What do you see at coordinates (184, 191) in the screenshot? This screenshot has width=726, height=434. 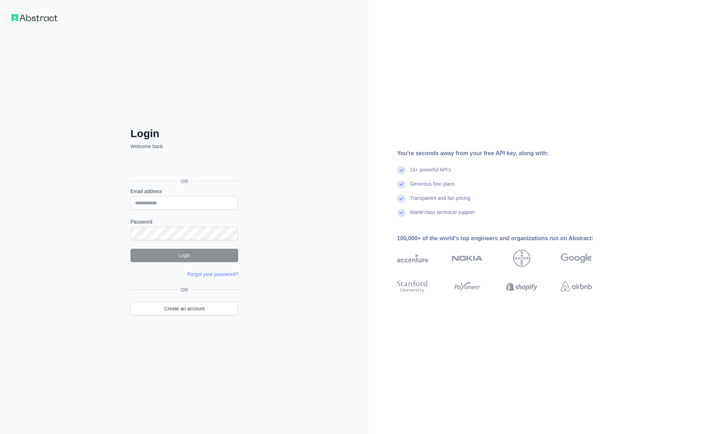 I see `label: Email address` at bounding box center [184, 191].